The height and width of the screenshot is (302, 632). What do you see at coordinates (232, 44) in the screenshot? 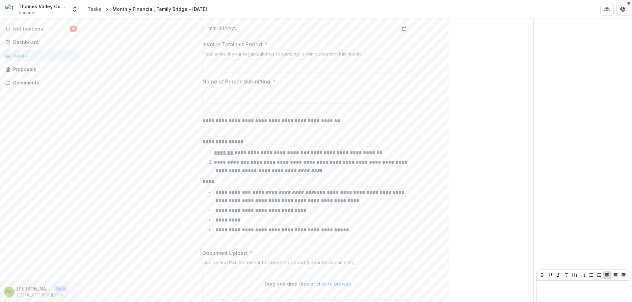
I see `p: Invoice Total this Period` at bounding box center [232, 44].